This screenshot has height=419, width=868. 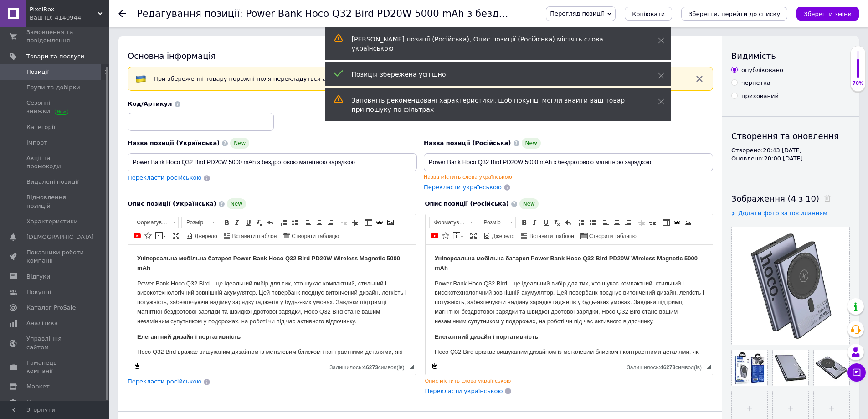 What do you see at coordinates (49, 403) in the screenshot?
I see `span: Налаштування` at bounding box center [49, 403].